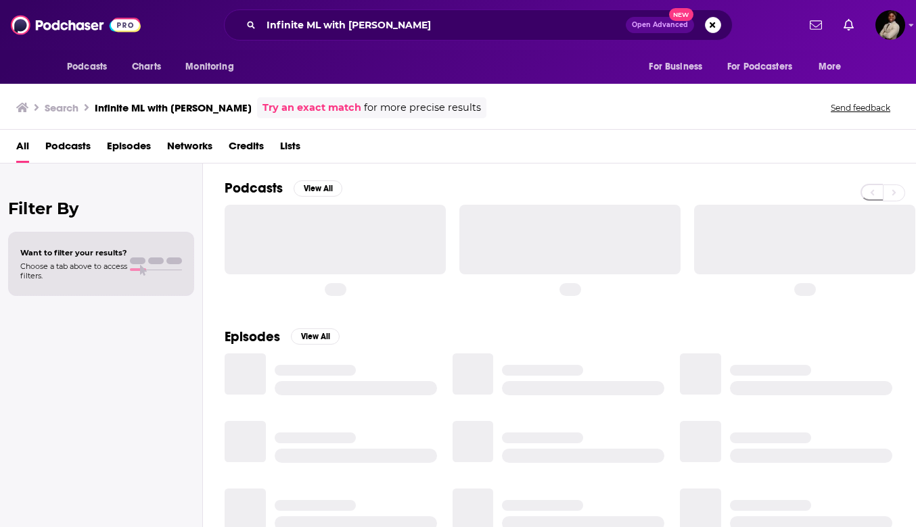  What do you see at coordinates (22, 149) in the screenshot?
I see `a: All` at bounding box center [22, 149].